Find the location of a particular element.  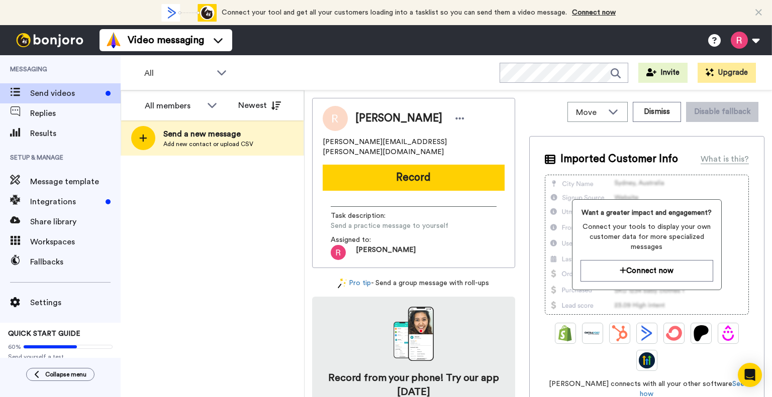

div: What is this? is located at coordinates (724, 159).